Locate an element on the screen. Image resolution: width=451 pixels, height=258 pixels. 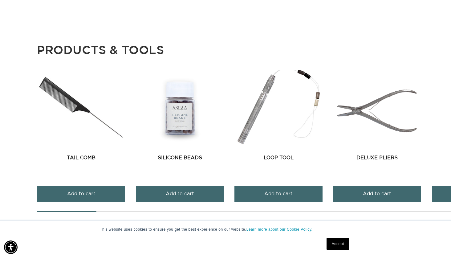
a: Learn more about our Cookie Policy. is located at coordinates (279, 230).